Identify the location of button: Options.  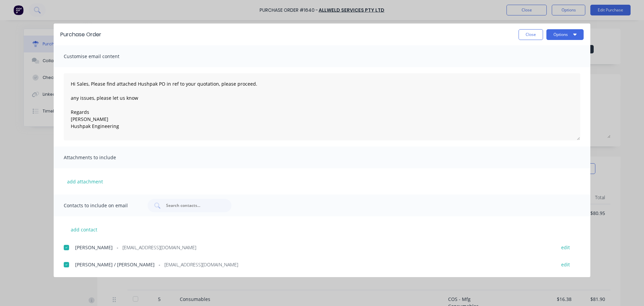
(565, 34).